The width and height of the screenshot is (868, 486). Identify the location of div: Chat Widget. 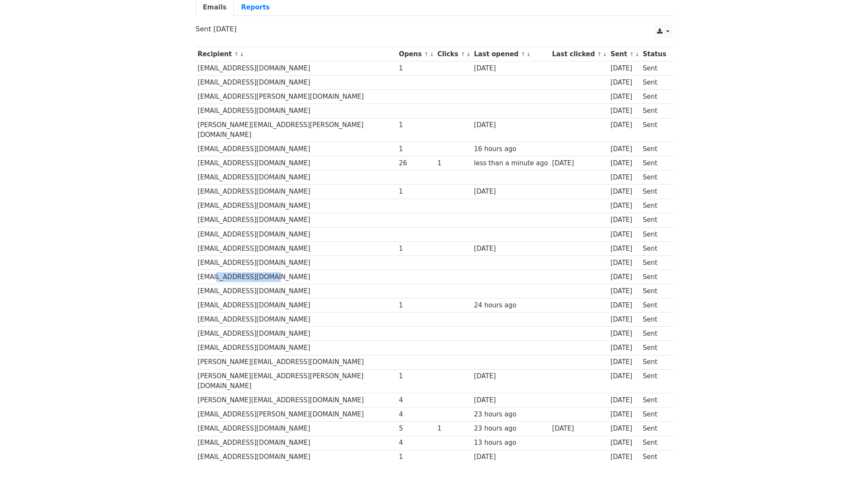
(846, 466).